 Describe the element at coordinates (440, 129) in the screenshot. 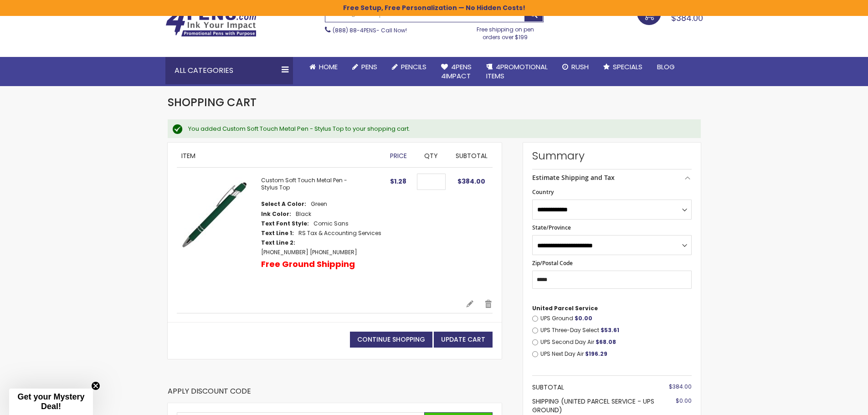

I see `div: You added Custom Soft Touch Metal Pen - Stylus Top to your shopping cart.` at that location.